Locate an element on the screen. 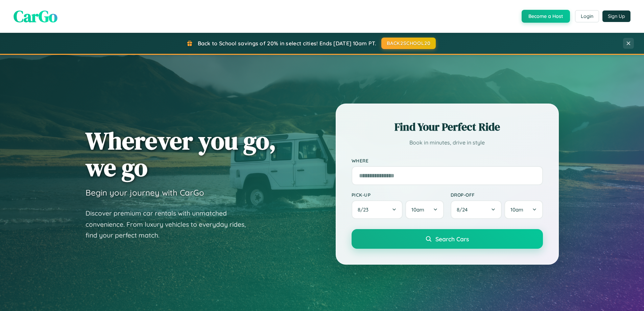 This screenshot has height=311, width=644. button: Become a Host is located at coordinates (546, 16).